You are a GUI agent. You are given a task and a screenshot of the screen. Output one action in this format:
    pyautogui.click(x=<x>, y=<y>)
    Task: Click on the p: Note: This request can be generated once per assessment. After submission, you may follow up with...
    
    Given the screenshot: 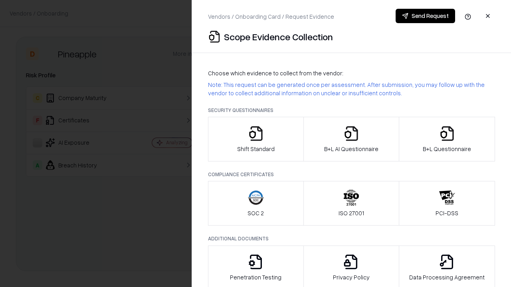 What is the action you would take?
    pyautogui.click(x=351, y=89)
    